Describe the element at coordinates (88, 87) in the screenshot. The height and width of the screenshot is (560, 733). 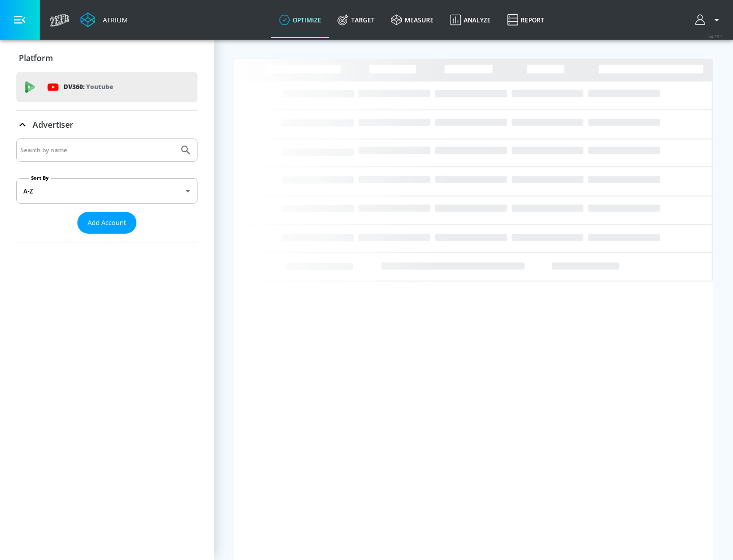
I see `p: DV360:` at that location.